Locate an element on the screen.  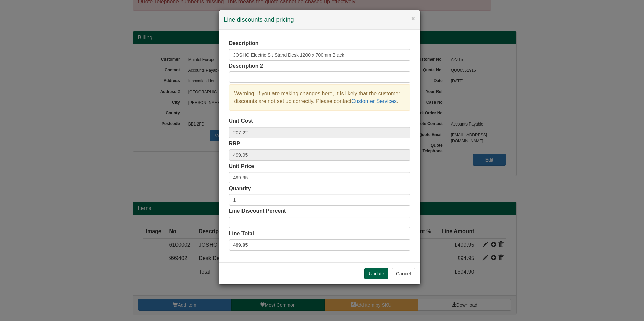
label: Unit Price is located at coordinates (242, 166).